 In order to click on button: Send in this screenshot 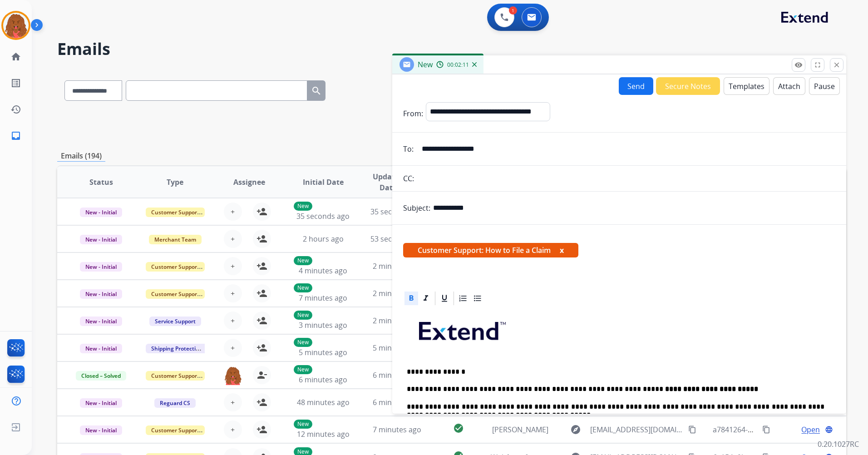, I will do `click(636, 86)`.